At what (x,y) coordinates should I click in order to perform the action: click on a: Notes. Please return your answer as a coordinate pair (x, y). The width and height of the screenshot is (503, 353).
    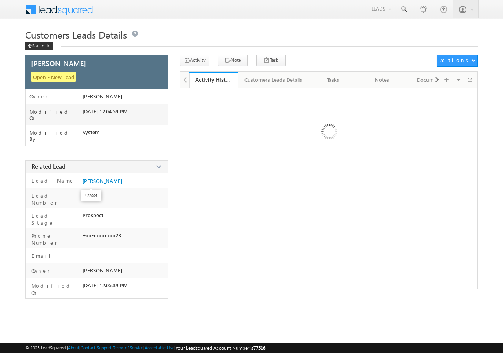
    Looking at the image, I should click on (383, 80).